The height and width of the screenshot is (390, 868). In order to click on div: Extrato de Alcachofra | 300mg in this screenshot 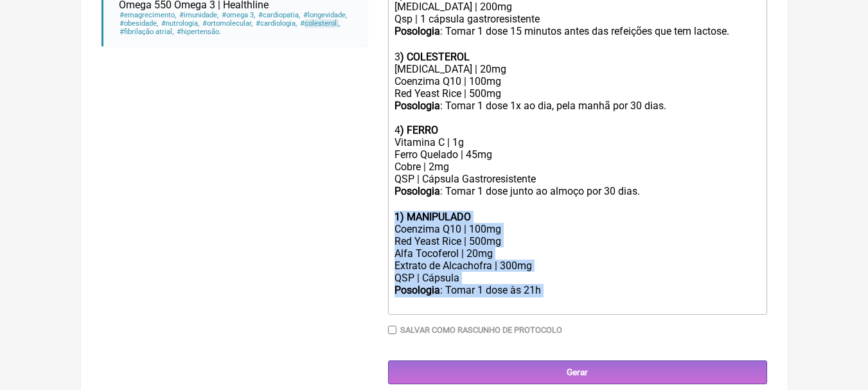, I will do `click(577, 265)`.